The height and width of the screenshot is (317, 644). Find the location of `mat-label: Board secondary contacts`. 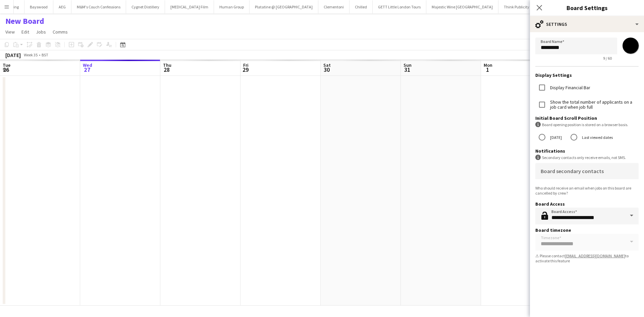

mat-label: Board secondary contacts is located at coordinates (572, 171).